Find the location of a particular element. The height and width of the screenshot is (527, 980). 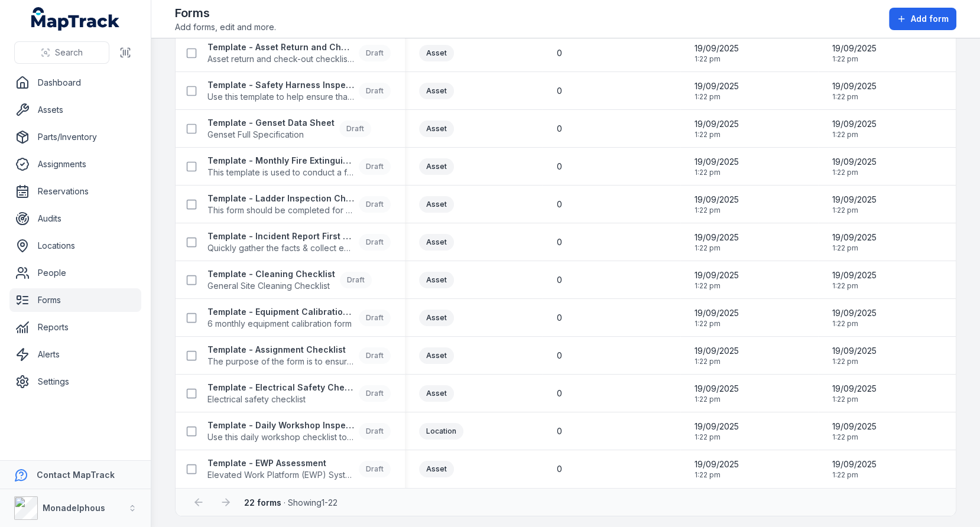

a: Template - Incident Report First ResponseQuickly gather the facts & collect evidence about an inc... is located at coordinates (299, 242).